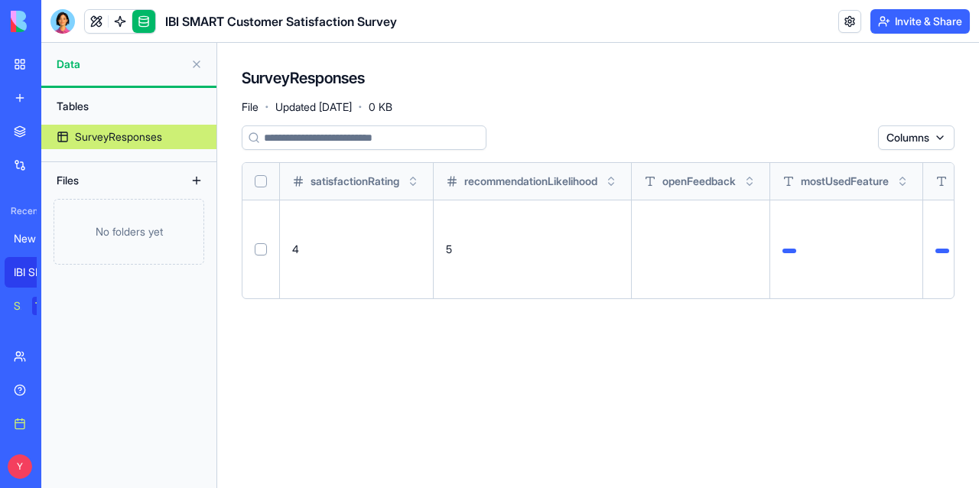  Describe the element at coordinates (699, 181) in the screenshot. I see `span: openFeedback` at that location.